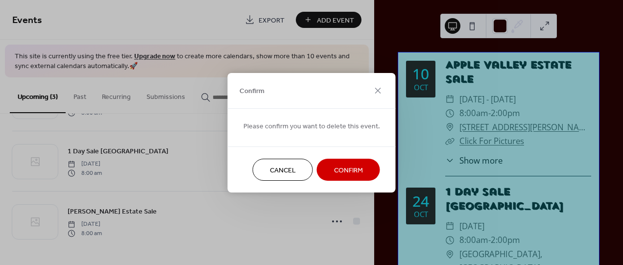  Describe the element at coordinates (312, 126) in the screenshot. I see `span: Please confirm you want to delete this event.` at that location.